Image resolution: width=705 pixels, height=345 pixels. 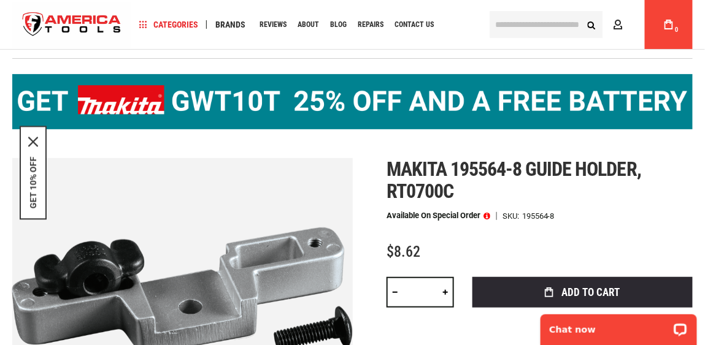 I want to click on strong: SKU, so click(x=512, y=216).